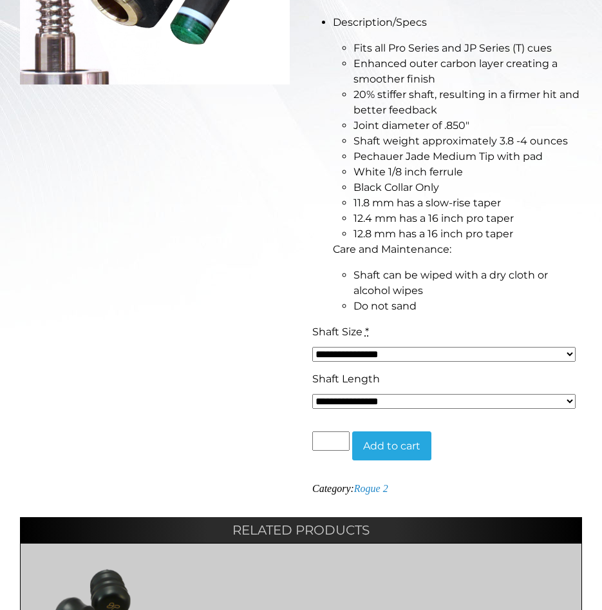  What do you see at coordinates (434, 233) in the screenshot?
I see `span: 12.8 mm has a 16 inch pro taper` at bounding box center [434, 233].